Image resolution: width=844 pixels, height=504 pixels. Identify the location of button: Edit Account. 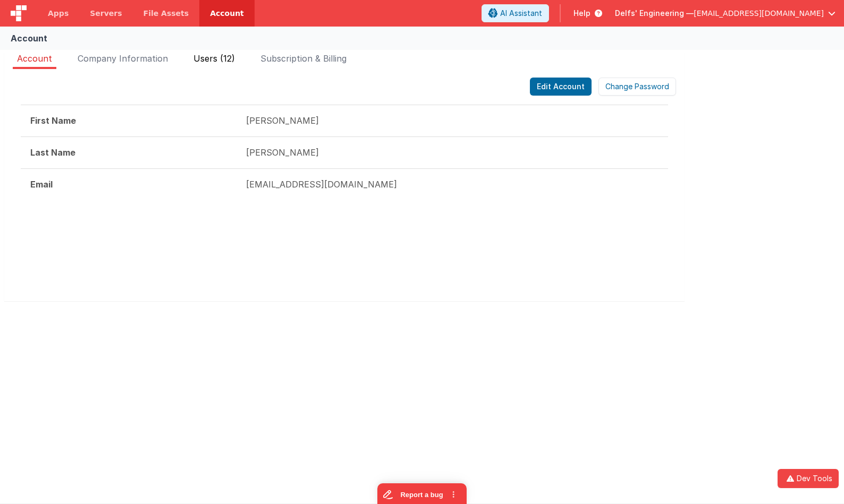
(561, 87).